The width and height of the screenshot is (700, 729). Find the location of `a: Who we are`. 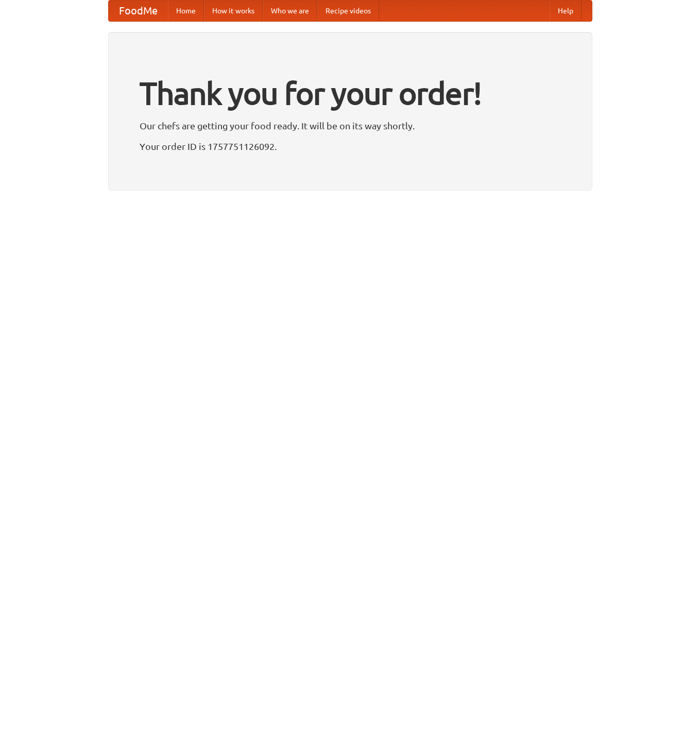

a: Who we are is located at coordinates (290, 11).